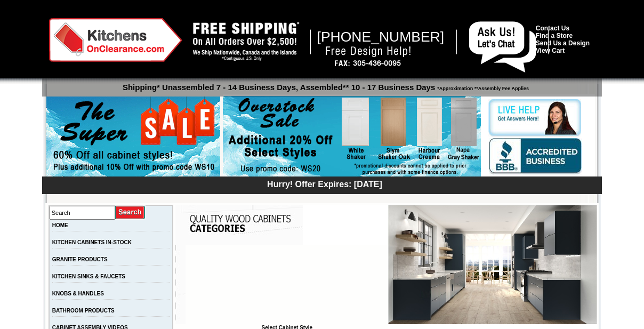 The width and height of the screenshot is (644, 329). What do you see at coordinates (325, 85) in the screenshot?
I see `p: Shipping* Unassembled 7 - 14 Business Days, Assembled** 10 - 17 Business Days` at bounding box center [325, 85].